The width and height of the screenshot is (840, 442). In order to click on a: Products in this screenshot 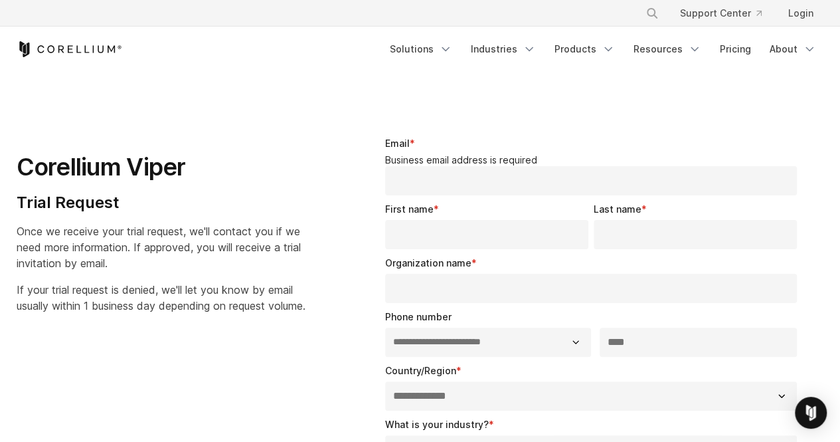, I will do `click(584, 49)`.